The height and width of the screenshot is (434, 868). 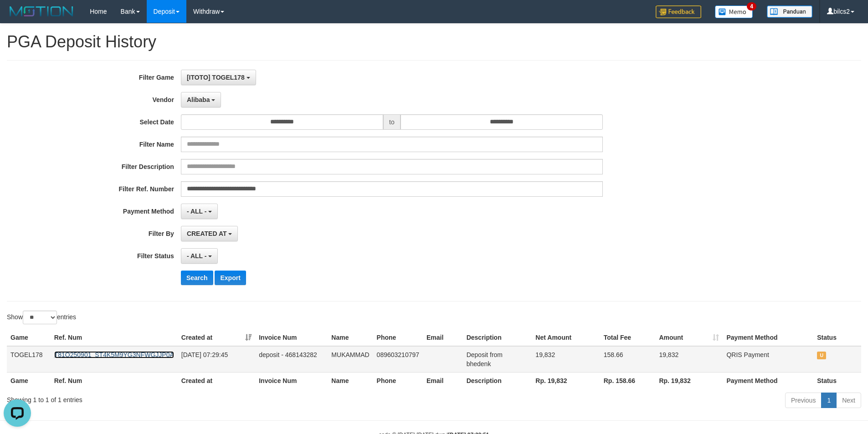 I want to click on td: 158.66, so click(x=628, y=360).